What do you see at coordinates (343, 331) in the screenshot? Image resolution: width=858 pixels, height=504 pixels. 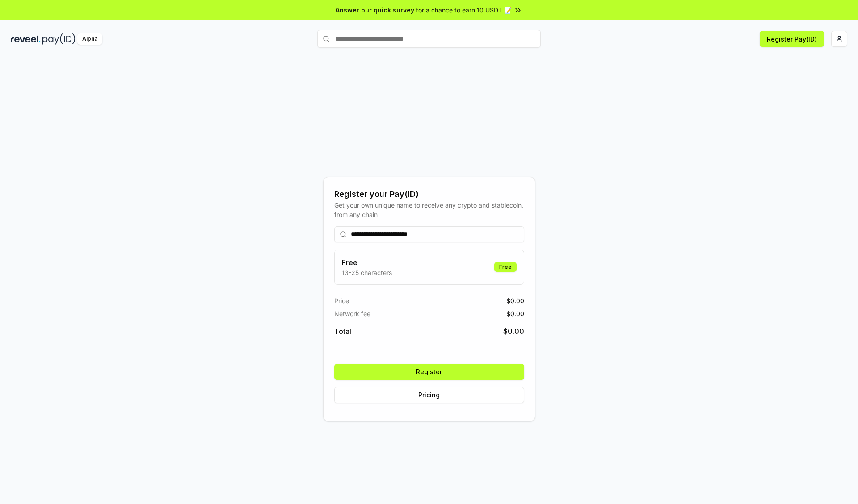 I see `span: Total` at bounding box center [343, 331].